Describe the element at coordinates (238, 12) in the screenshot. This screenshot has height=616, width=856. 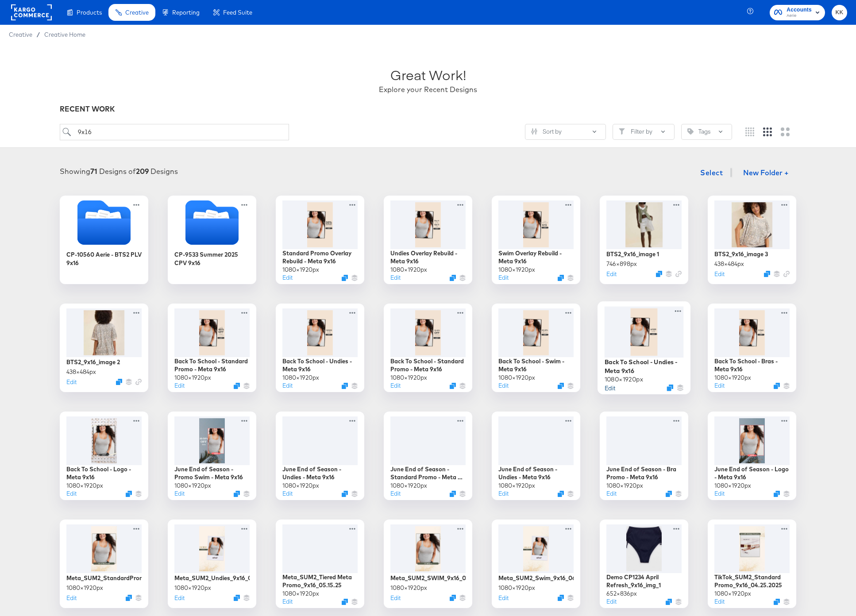
I see `span: Feed Suite` at that location.